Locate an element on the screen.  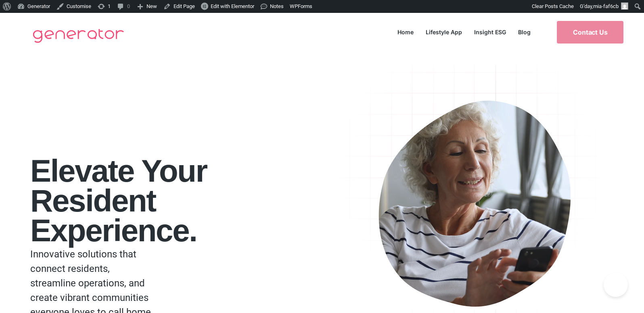
a: Insight ESG is located at coordinates (490, 32).